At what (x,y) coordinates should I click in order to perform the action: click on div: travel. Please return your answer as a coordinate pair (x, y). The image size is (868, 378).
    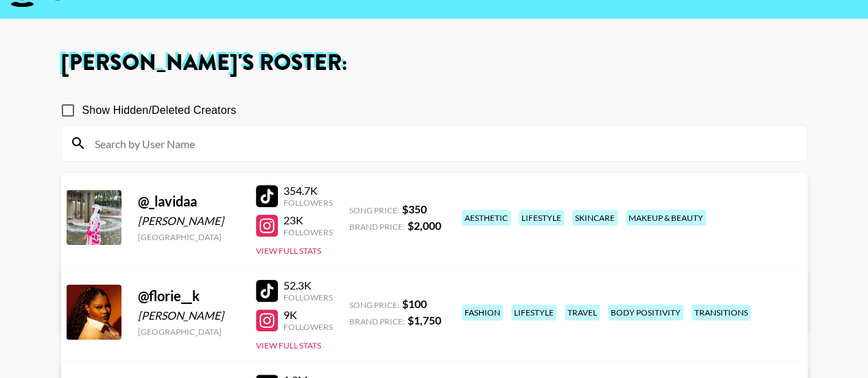
    Looking at the image, I should click on (582, 312).